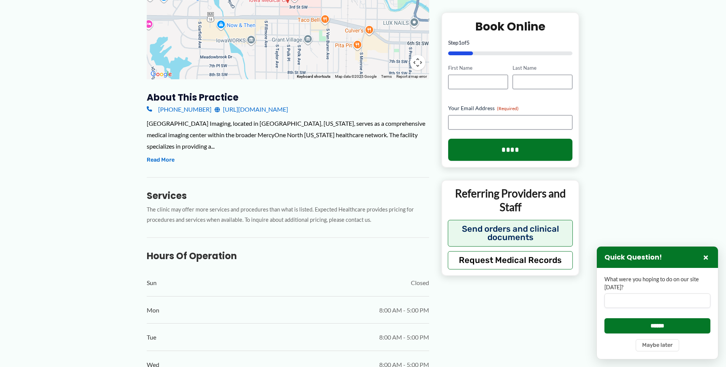 Image resolution: width=726 pixels, height=367 pixels. What do you see at coordinates (510, 43) in the screenshot?
I see `p: Step of` at bounding box center [510, 43].